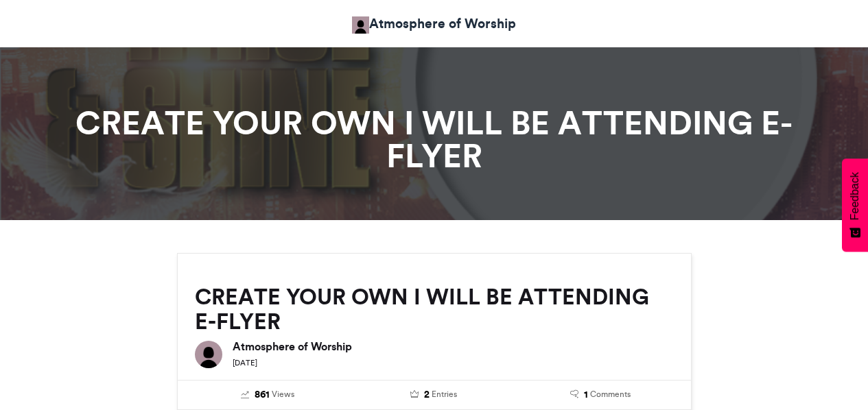 The image size is (868, 410). I want to click on span: 2, so click(427, 395).